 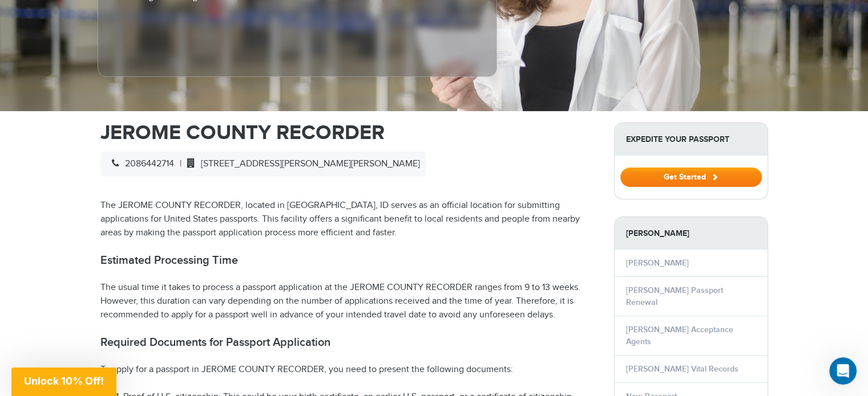 What do you see at coordinates (349, 370) in the screenshot?
I see `p: To apply for a passport in JEROME COUNTY RECORDER, you need to present the following documents:` at bounding box center [349, 370].